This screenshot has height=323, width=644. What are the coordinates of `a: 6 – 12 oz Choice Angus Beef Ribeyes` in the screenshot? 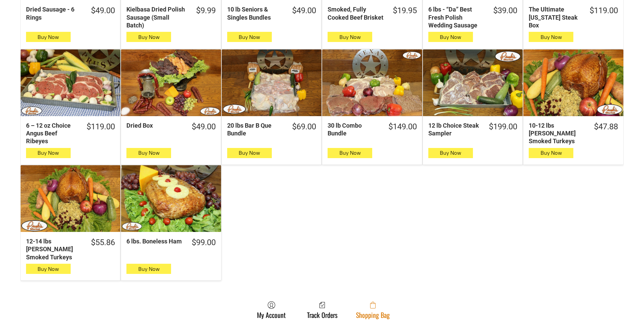 It's located at (70, 82).